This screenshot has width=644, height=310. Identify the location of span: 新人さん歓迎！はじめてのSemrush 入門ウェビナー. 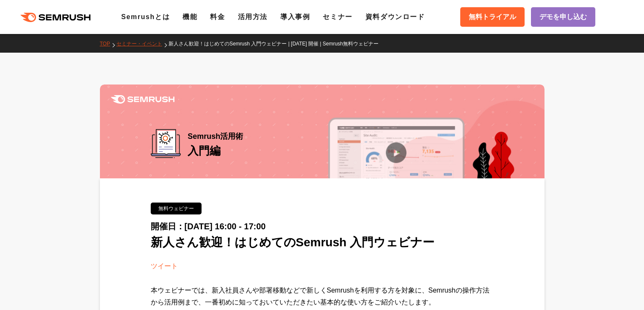
(293, 242).